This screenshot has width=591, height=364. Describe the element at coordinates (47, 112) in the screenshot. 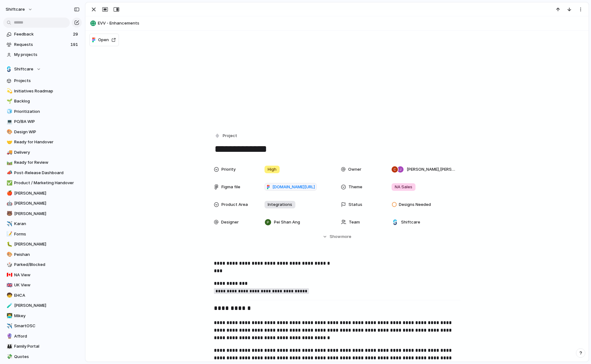

I see `span: Prioritization` at that location.